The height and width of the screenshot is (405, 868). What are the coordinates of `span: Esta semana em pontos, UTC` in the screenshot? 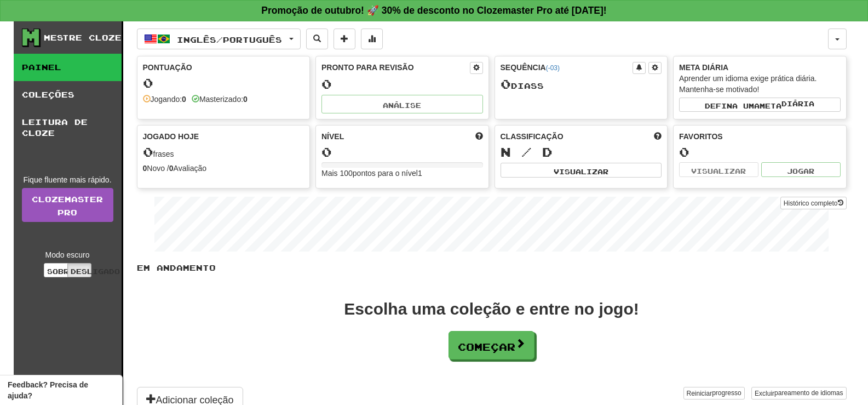 It's located at (658, 137).